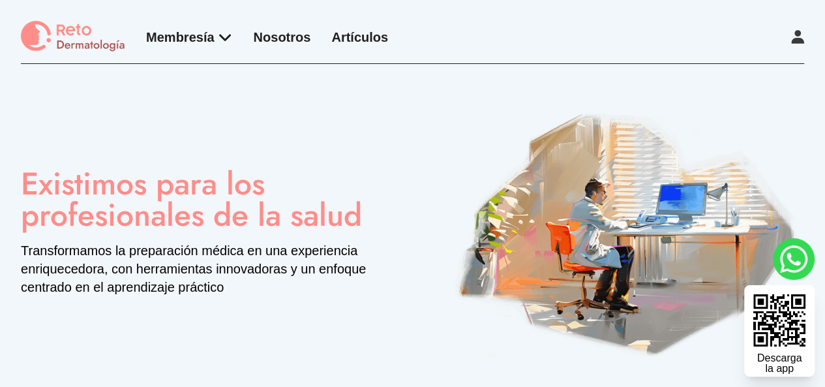 The height and width of the screenshot is (387, 825). What do you see at coordinates (201, 269) in the screenshot?
I see `p: Transformamos la preparación médica en una experiencia enriquecedora, con herramientas innovadora...` at bounding box center [201, 269].